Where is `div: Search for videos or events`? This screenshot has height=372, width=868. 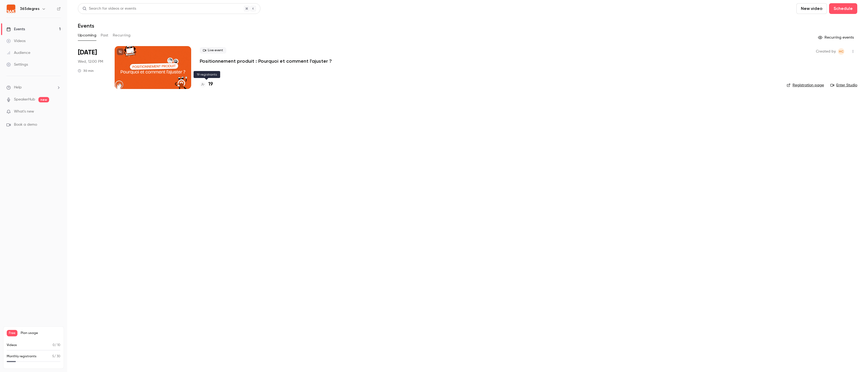
div: Search for videos or events is located at coordinates (109, 9).